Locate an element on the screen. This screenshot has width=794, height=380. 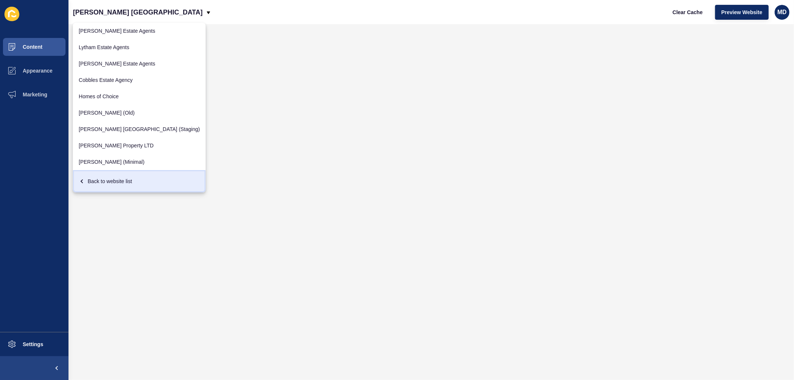
a: Lytham Estate Agents is located at coordinates (139, 47).